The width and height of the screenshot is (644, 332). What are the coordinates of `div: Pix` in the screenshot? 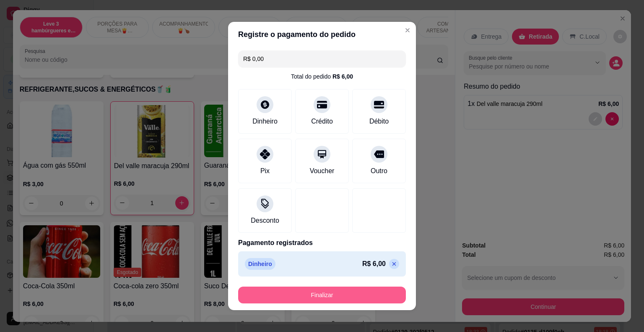 It's located at (265, 171).